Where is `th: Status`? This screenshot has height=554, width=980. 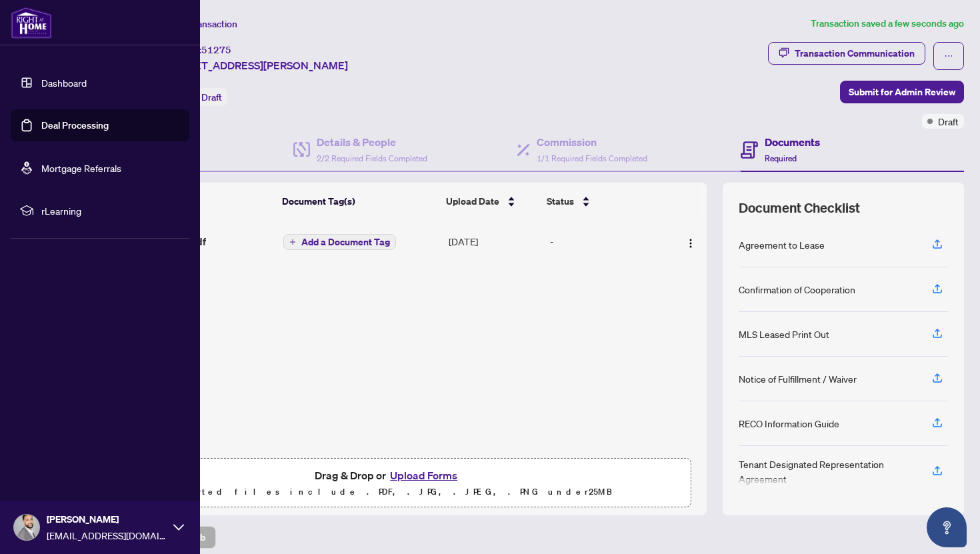
th: Status is located at coordinates (605, 202).